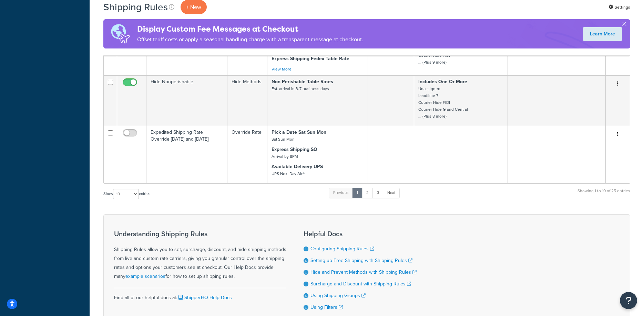 The width and height of the screenshot is (644, 316). I want to click on small: Arrival by 8PM, so click(285, 156).